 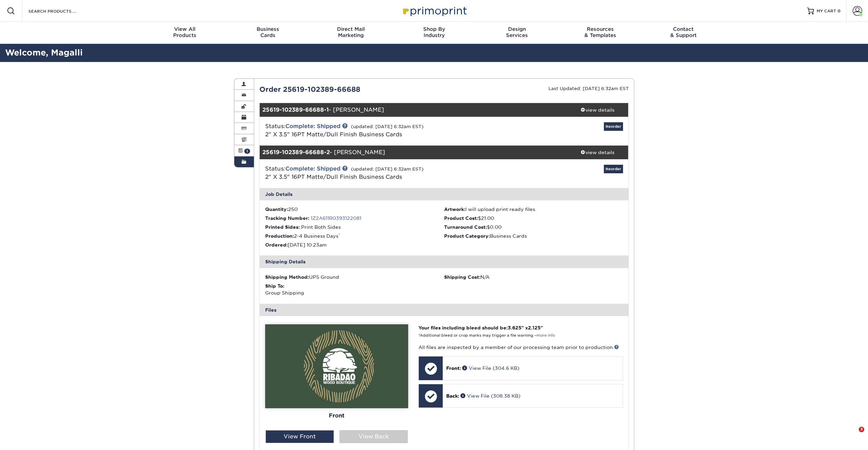 I want to click on div: Marketing, so click(x=350, y=32).